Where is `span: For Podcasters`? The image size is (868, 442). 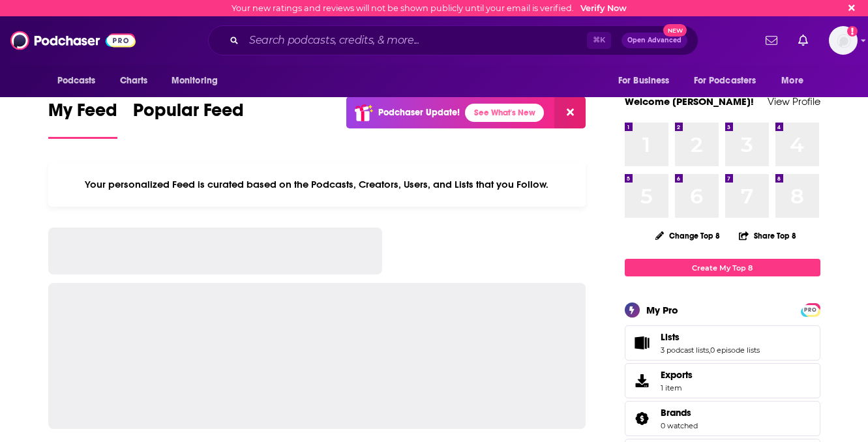 span: For Podcasters is located at coordinates (725, 81).